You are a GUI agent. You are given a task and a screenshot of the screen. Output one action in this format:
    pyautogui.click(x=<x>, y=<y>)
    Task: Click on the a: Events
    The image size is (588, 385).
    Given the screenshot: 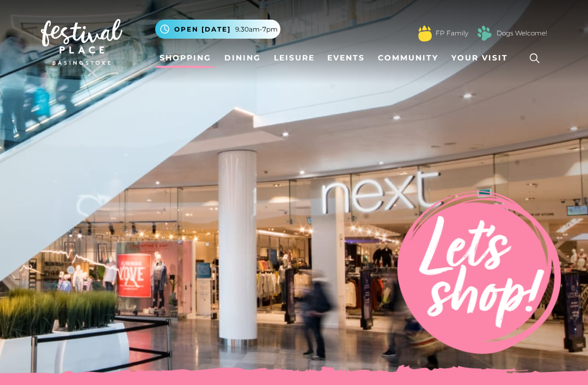 What is the action you would take?
    pyautogui.click(x=346, y=58)
    